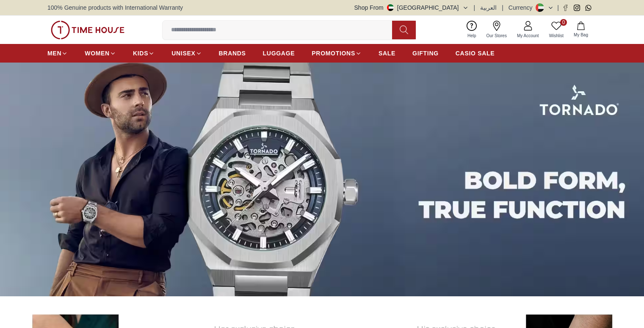 The width and height of the screenshot is (644, 328). I want to click on img: United Arab Emirates, so click(390, 7).